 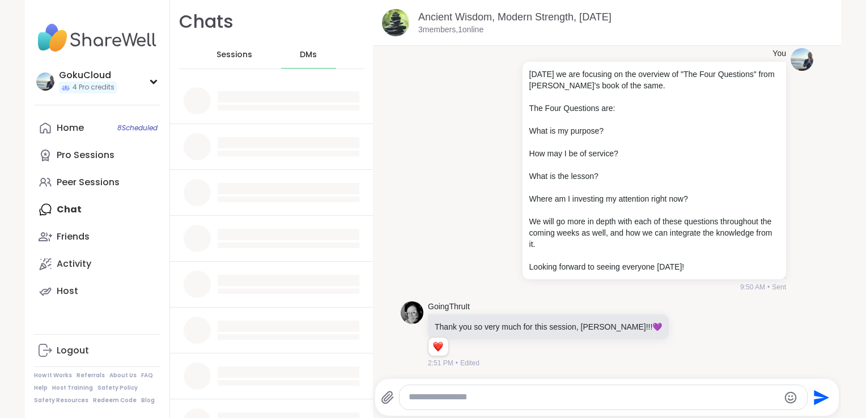 I want to click on div: Host, so click(x=67, y=291).